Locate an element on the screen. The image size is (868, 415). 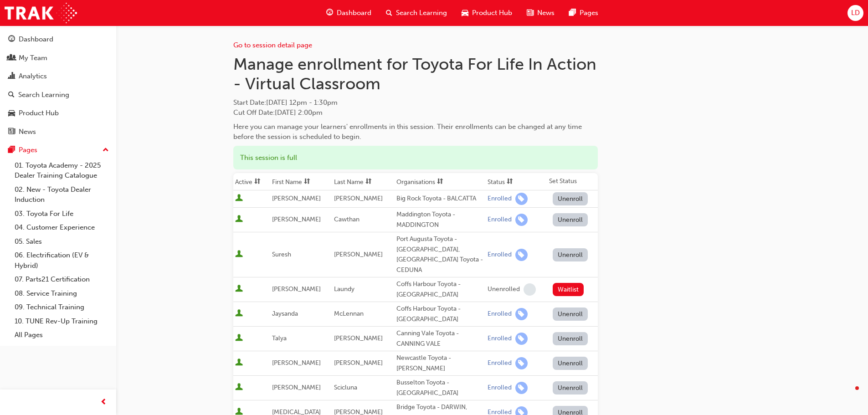
span: prev-icon is located at coordinates (103, 403).